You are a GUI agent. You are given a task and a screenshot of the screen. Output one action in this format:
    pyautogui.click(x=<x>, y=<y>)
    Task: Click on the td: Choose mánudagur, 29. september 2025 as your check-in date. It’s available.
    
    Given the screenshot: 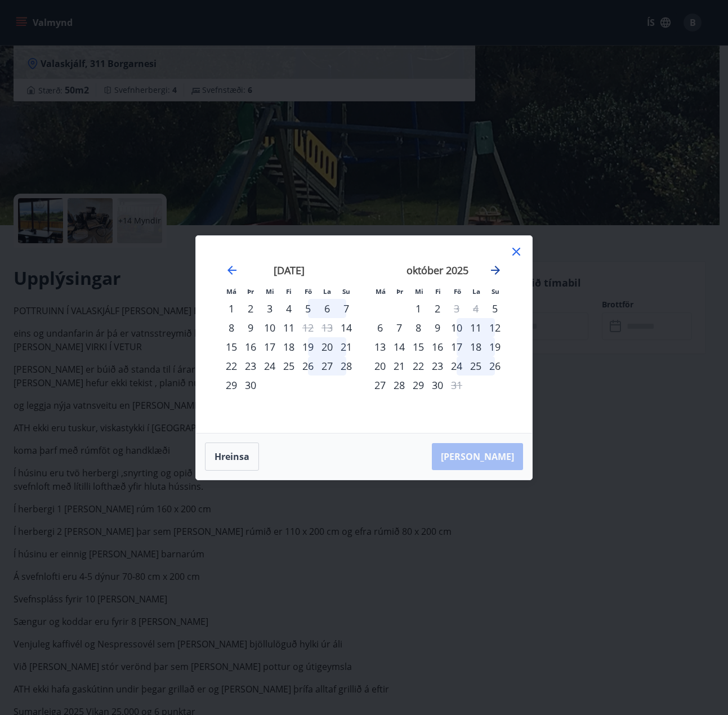 What is the action you would take?
    pyautogui.click(x=232, y=385)
    